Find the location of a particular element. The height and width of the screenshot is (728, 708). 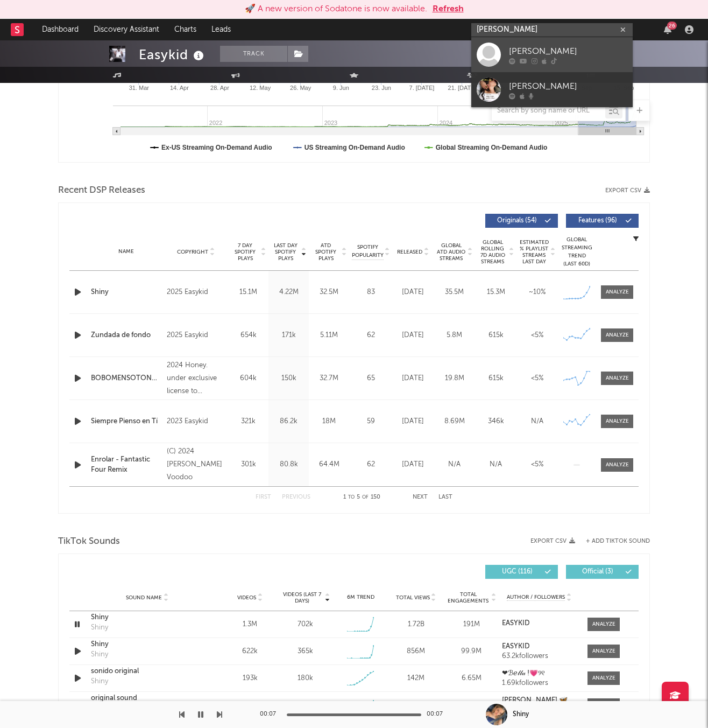

span: Last Day Spotify Plays is located at coordinates (285, 252).